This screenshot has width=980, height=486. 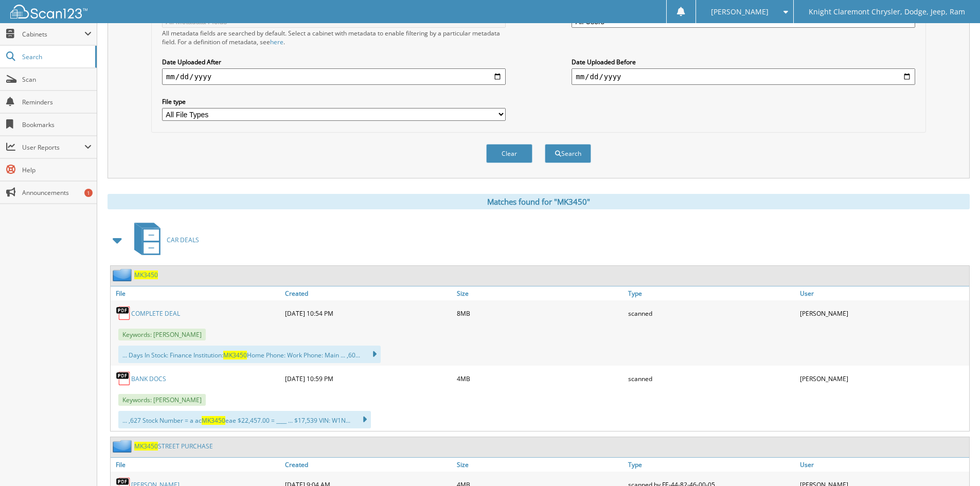 I want to click on div: Matches found for "MK3450", so click(x=539, y=201).